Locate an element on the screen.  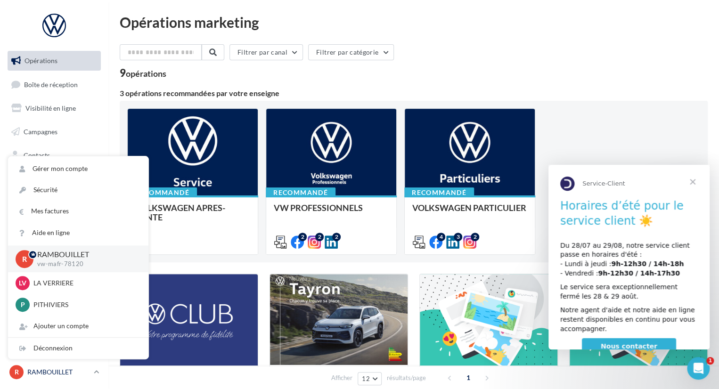
span: VOLKSWAGEN APRES-VENTE is located at coordinates (180, 213).